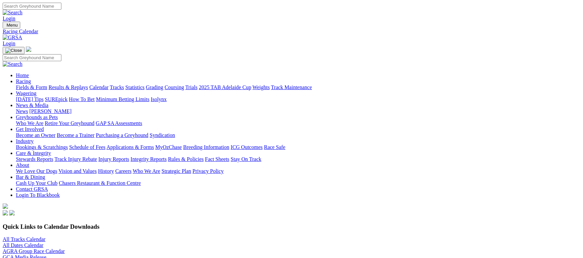 This screenshot has height=258, width=583. Describe the element at coordinates (70, 123) in the screenshot. I see `a: Retire Your Greyhound` at that location.